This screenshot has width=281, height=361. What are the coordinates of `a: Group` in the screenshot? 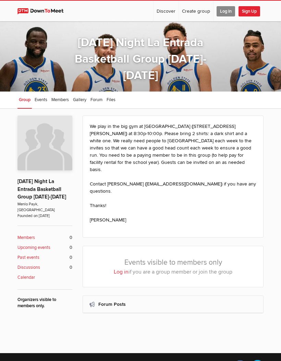 It's located at (25, 100).